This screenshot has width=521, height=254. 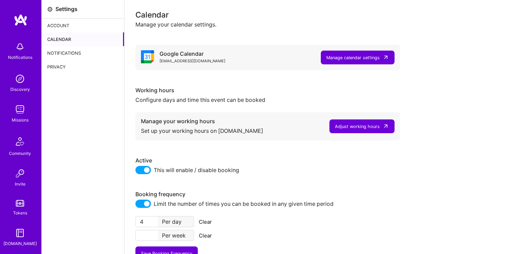 What do you see at coordinates (362, 127) in the screenshot?
I see `button: Adjust working hours` at bounding box center [362, 127].